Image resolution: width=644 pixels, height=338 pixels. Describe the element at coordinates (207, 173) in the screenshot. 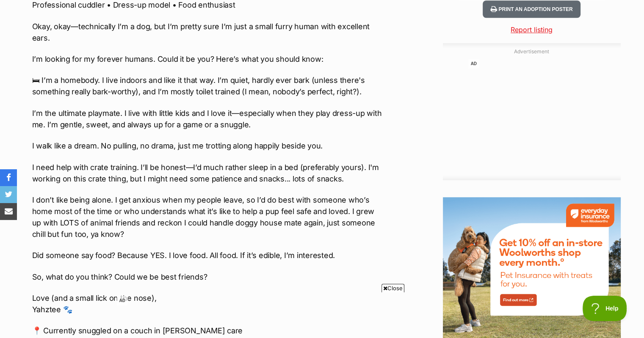

I see `p: I need help with crate training. I’ll be honest—I’d much rather sleep in a bed (preferably yours)...` at that location.